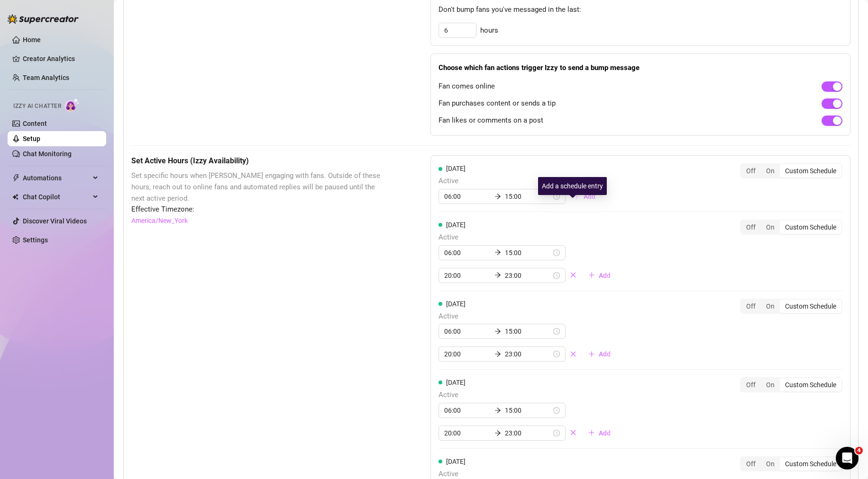 The width and height of the screenshot is (868, 479). What do you see at coordinates (539, 68) in the screenshot?
I see `strong: Choose which fan actions trigger Izzy to send a bump message` at bounding box center [539, 68].